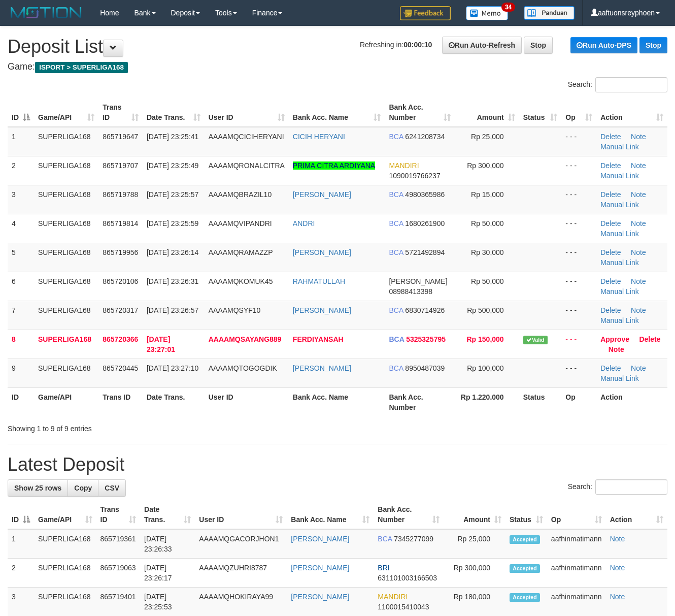  Describe the element at coordinates (246, 136) in the screenshot. I see `span: AAAAMQCICIHERYANI` at that location.